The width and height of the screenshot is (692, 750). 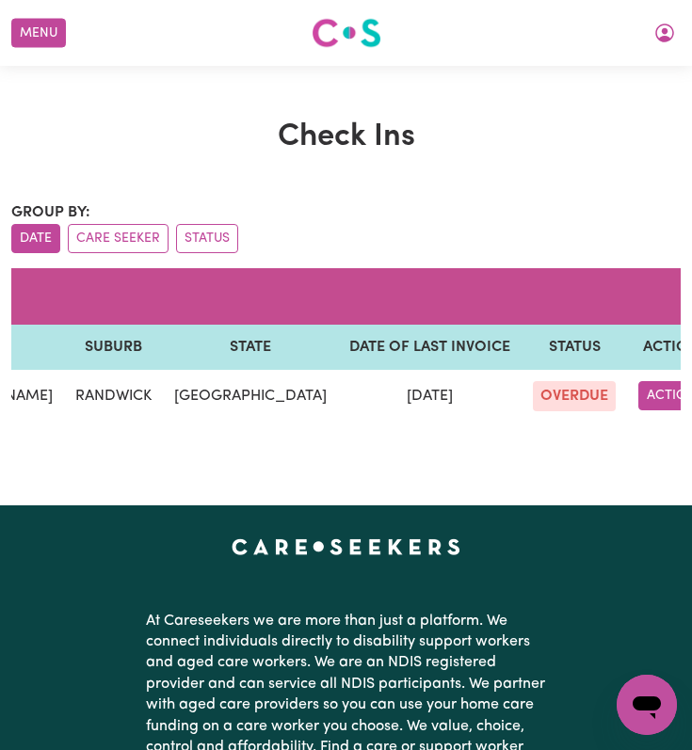 I want to click on span: Group by:, so click(x=51, y=213).